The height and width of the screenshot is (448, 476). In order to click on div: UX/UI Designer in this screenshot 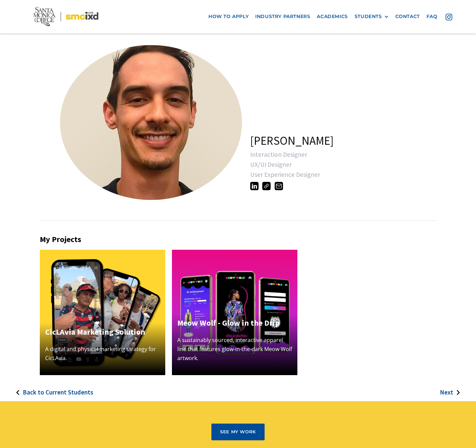, I will do `click(349, 165)`.